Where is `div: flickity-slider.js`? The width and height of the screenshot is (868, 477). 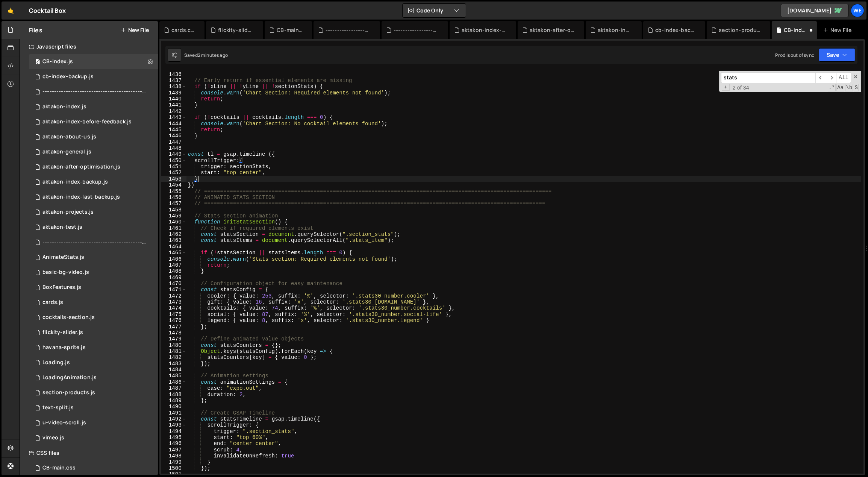
div: flickity-slider.js is located at coordinates (63, 332).